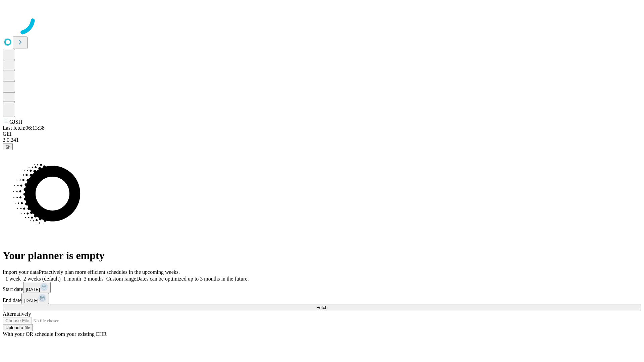 The width and height of the screenshot is (644, 362). What do you see at coordinates (42, 279) in the screenshot?
I see `span: 2 weeks (default)` at bounding box center [42, 279].